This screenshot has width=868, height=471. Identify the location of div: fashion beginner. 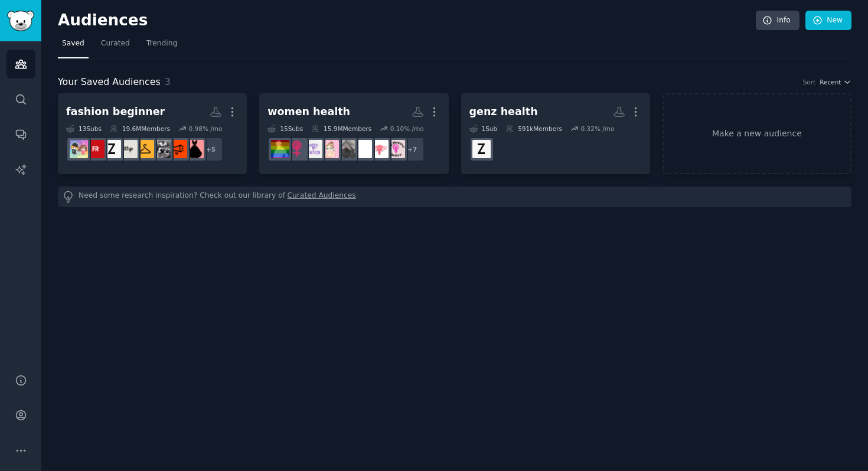
(115, 111).